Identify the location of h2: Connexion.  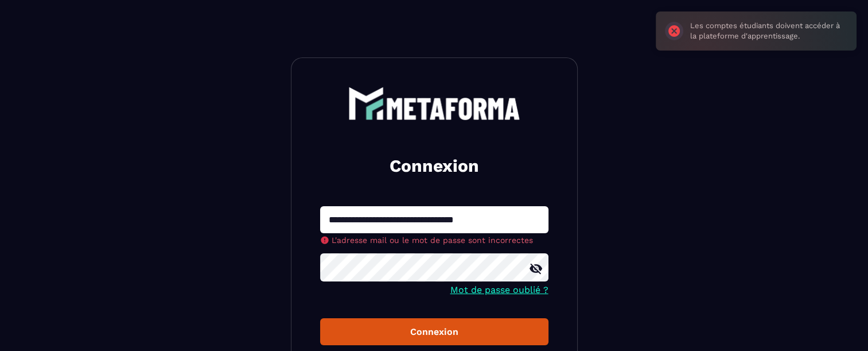
(434, 166).